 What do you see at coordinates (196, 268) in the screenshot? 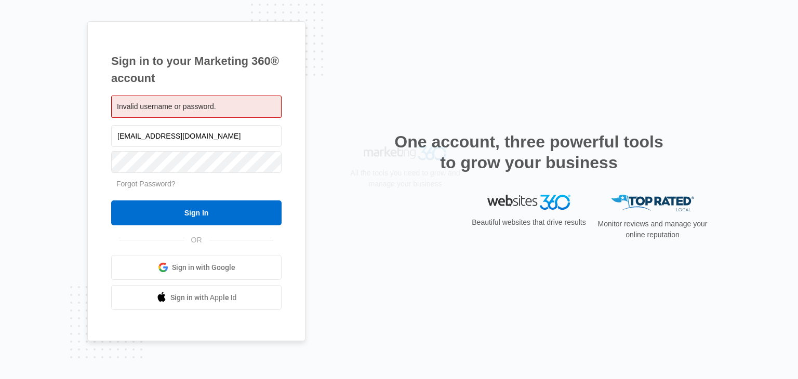
I see `a: Sign in with Google` at bounding box center [196, 268].